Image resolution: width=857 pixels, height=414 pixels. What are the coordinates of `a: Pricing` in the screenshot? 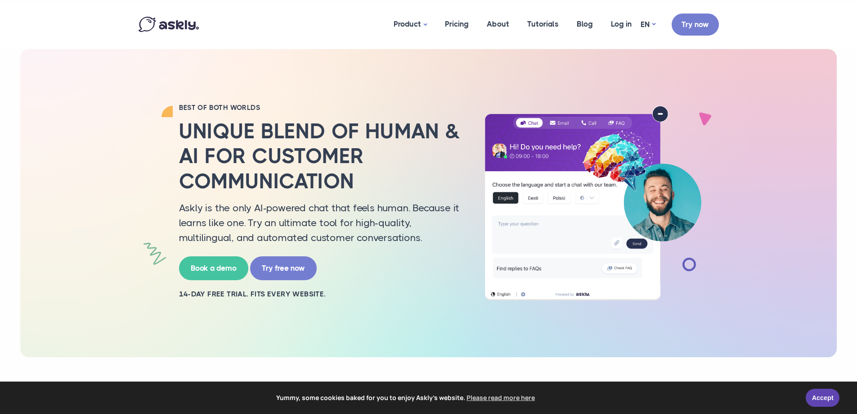 It's located at (457, 24).